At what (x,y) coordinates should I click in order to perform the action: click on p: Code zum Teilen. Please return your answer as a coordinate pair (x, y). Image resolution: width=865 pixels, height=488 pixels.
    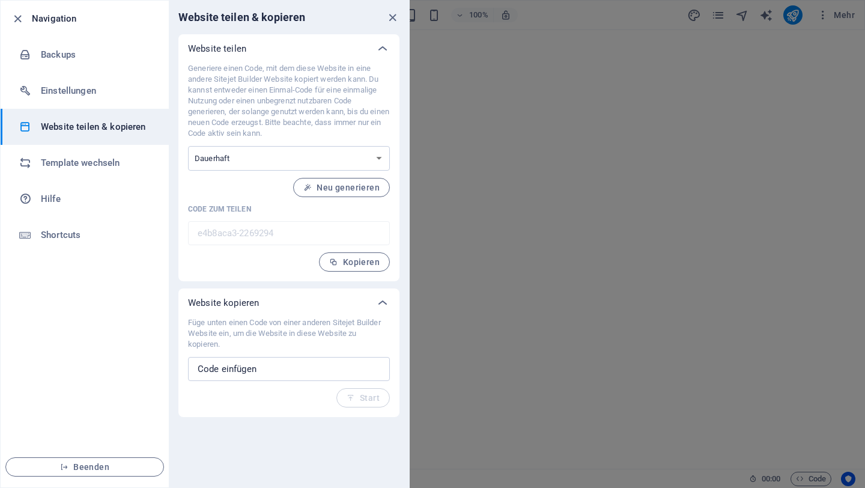
    Looking at the image, I should click on (289, 209).